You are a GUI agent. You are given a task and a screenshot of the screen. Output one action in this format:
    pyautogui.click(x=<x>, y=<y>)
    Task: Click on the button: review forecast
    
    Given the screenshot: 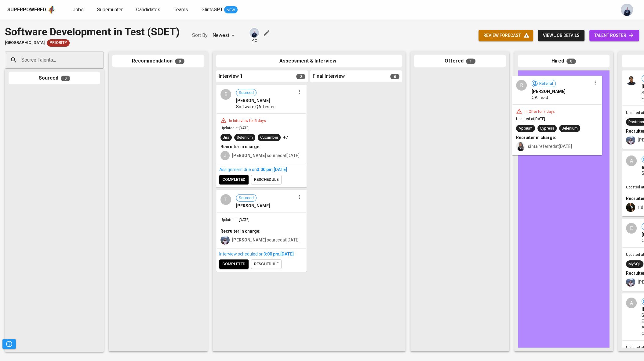 What is the action you would take?
    pyautogui.click(x=506, y=35)
    